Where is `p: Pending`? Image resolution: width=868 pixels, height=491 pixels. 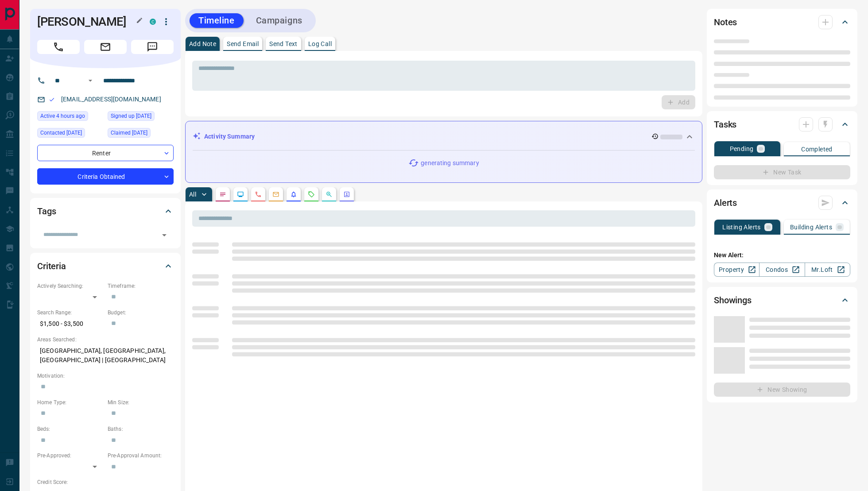
p: Pending is located at coordinates (742, 148).